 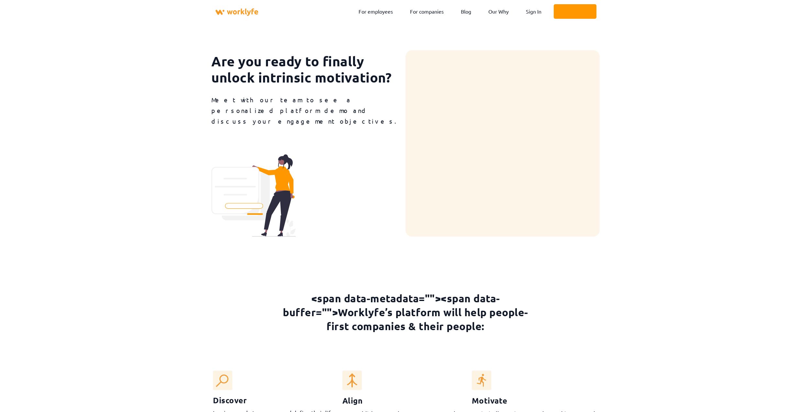 I want to click on a: For companies, so click(x=427, y=11).